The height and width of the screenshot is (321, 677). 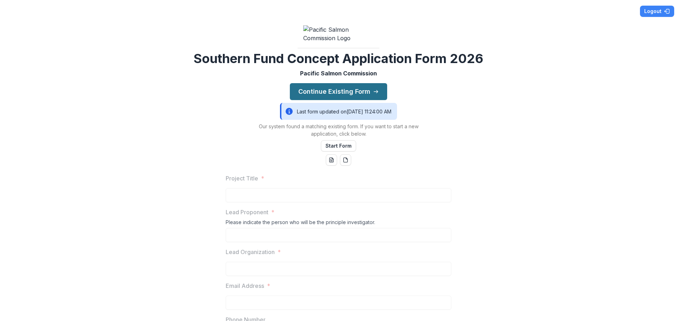 What do you see at coordinates (656, 11) in the screenshot?
I see `button: Logout` at bounding box center [656, 11].